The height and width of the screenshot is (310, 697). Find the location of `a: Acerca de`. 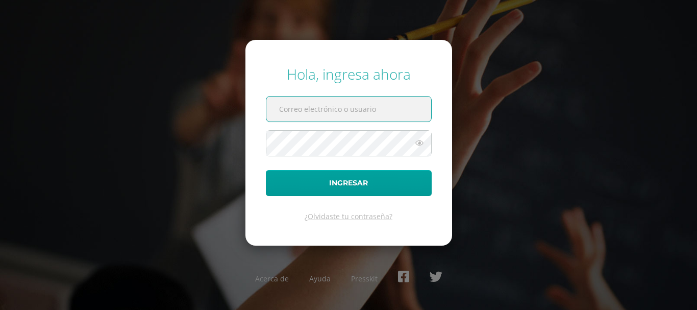

a: Acerca de is located at coordinates (272, 278).